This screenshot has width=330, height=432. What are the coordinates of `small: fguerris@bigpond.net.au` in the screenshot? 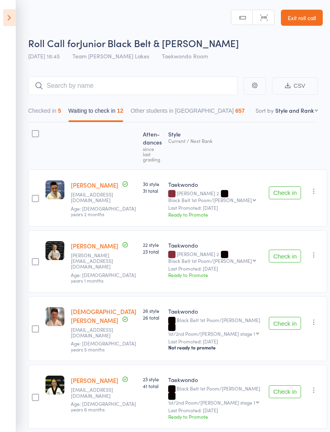 It's located at (97, 392).